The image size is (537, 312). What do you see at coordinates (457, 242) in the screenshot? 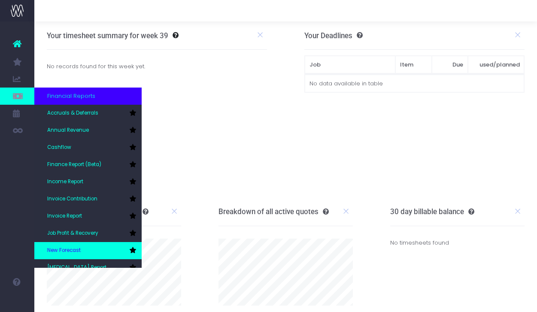
I see `div: No timesheets found` at bounding box center [457, 242].